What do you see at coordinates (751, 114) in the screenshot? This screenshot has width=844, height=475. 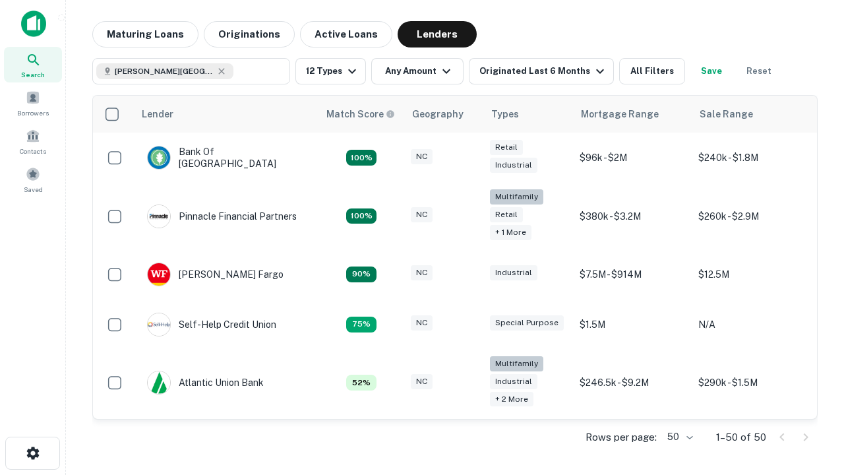 I see `th: Sale Range` at bounding box center [751, 114].